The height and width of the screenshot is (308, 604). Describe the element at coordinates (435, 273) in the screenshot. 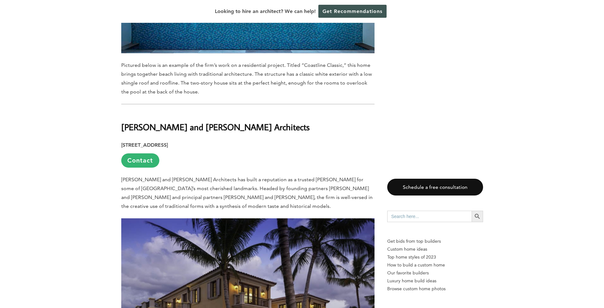

I see `p: Our favorite builders` at that location.